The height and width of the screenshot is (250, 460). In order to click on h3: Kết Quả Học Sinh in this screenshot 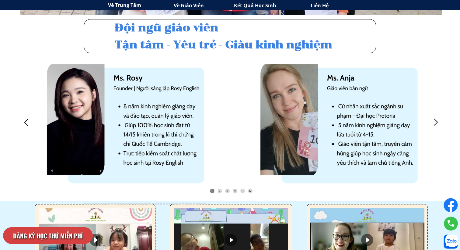, I will do `click(274, 6)`.